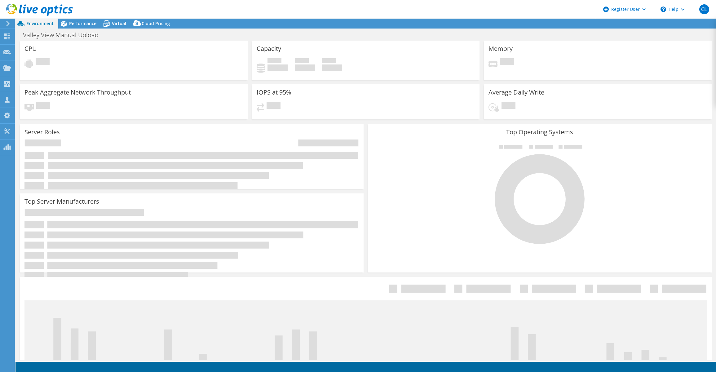 This screenshot has height=372, width=716. What do you see at coordinates (704, 9) in the screenshot?
I see `span: CL` at bounding box center [704, 9].